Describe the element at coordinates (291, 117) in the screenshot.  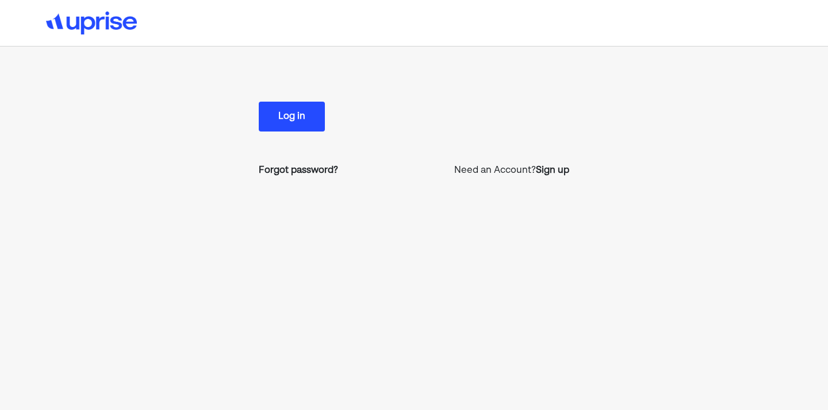
I see `button: Log in` at that location.